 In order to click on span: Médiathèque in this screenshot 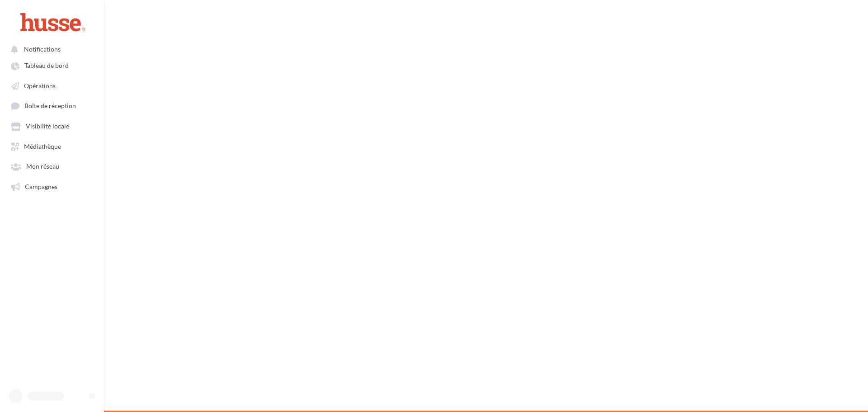, I will do `click(43, 146)`.